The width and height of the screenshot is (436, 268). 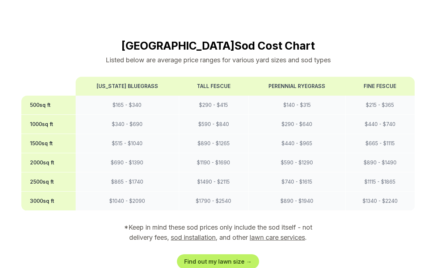 What do you see at coordinates (127, 162) in the screenshot?
I see `td: $ 690 - $ 1390` at bounding box center [127, 162].